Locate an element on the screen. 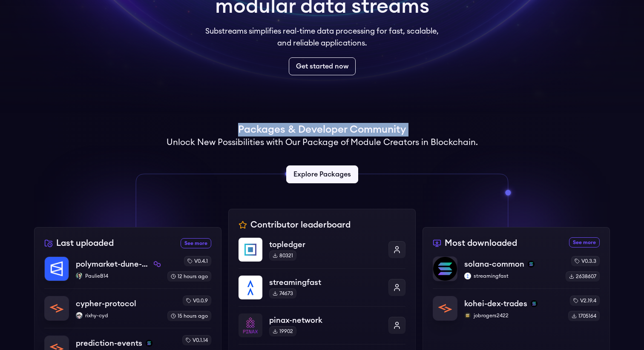  a: kohei-dex-tradeskohei-dex-tradessolanajobrogers2422jobrogers2422v2.19.41705164 is located at coordinates (516, 305).